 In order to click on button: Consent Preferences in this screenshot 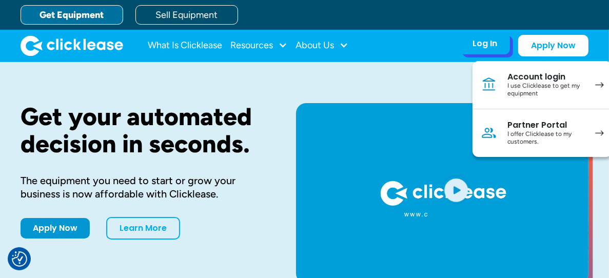, I will do `click(19, 259)`.